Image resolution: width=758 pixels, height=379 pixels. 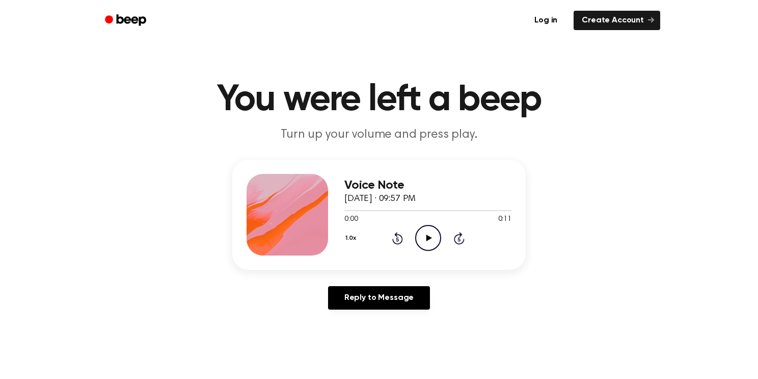 What do you see at coordinates (505, 219) in the screenshot?
I see `span: 0:11` at bounding box center [505, 219].